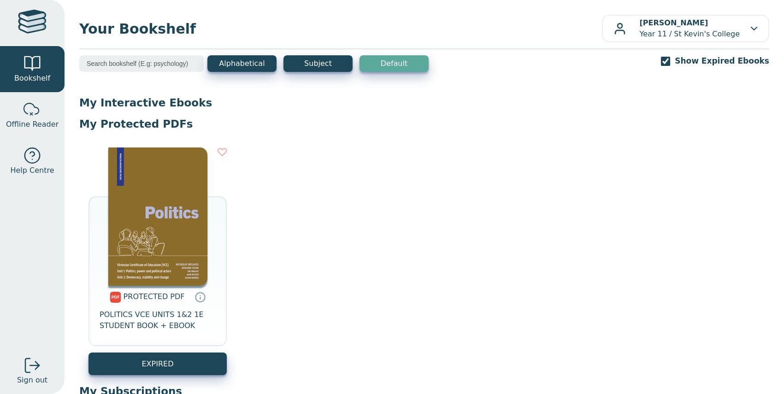  Describe the element at coordinates (341, 29) in the screenshot. I see `span: Your Bookshelf` at that location.